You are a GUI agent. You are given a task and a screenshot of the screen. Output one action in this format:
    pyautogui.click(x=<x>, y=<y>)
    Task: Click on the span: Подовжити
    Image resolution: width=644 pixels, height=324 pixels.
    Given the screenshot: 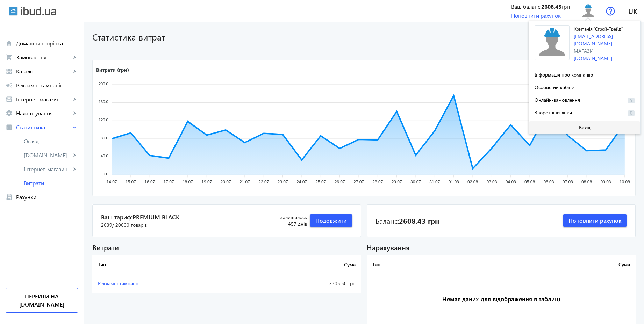 What is the action you would take?
    pyautogui.click(x=331, y=221)
    